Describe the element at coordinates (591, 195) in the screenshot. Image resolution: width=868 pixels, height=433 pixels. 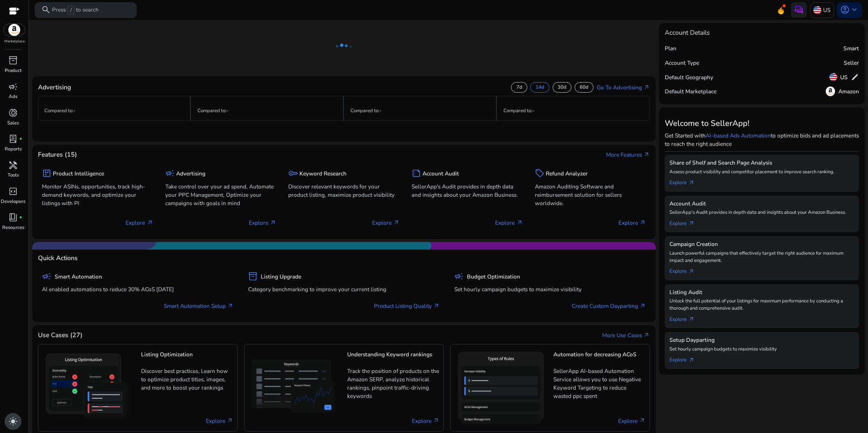
I see `p: Amazon Auditing Software and reimbursement solution for sellers worldwide.` at that location.